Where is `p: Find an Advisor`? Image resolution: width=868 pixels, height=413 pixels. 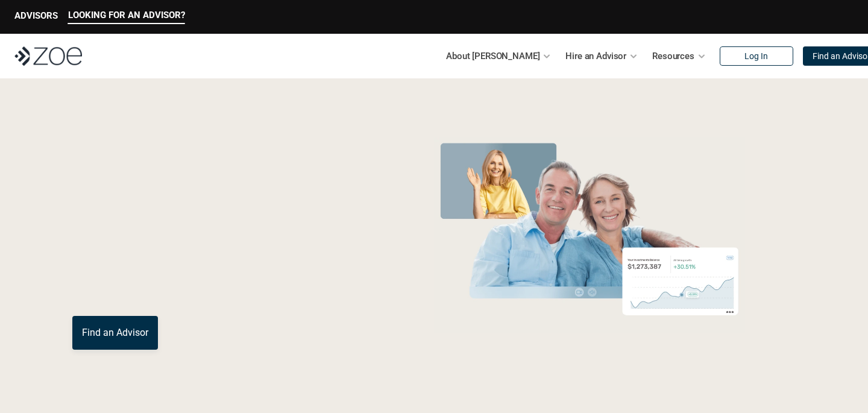 p: Find an Advisor is located at coordinates (115, 332).